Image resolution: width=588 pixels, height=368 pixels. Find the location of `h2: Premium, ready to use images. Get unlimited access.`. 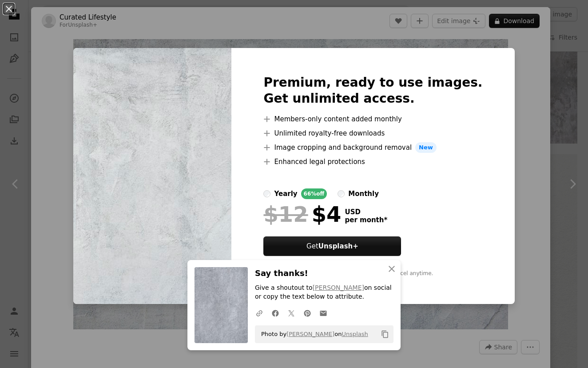

h2: Premium, ready to use images. Get unlimited access. is located at coordinates (373, 91).